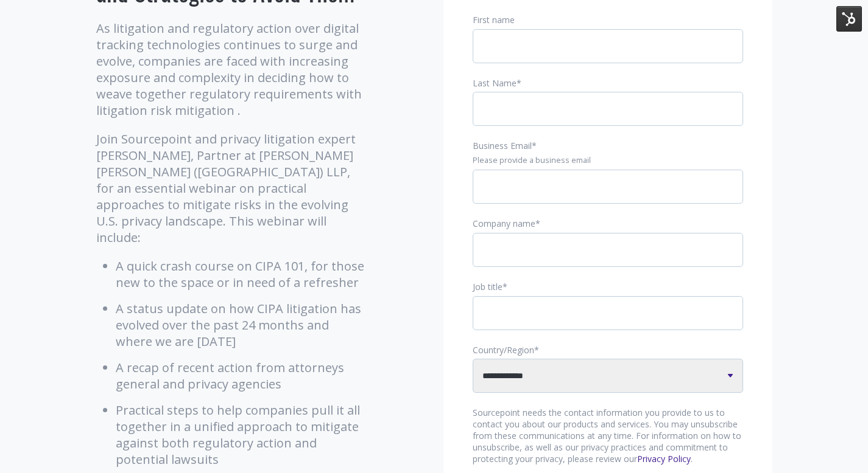  I want to click on img: HubSpot Tools Menu Toggle, so click(849, 19).